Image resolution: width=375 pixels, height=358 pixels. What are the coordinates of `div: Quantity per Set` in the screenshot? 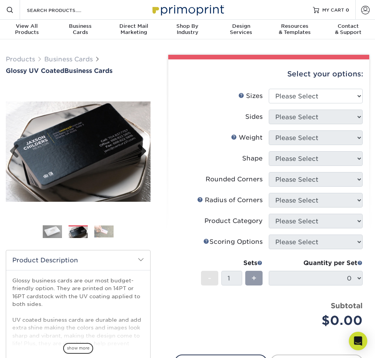 It's located at (316, 263).